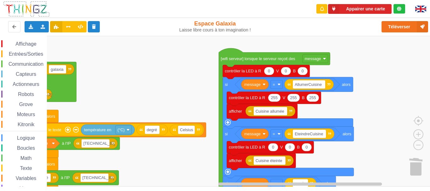 The image size is (430, 191). What do you see at coordinates (98, 130) in the screenshot?
I see `text: température en` at bounding box center [98, 130].